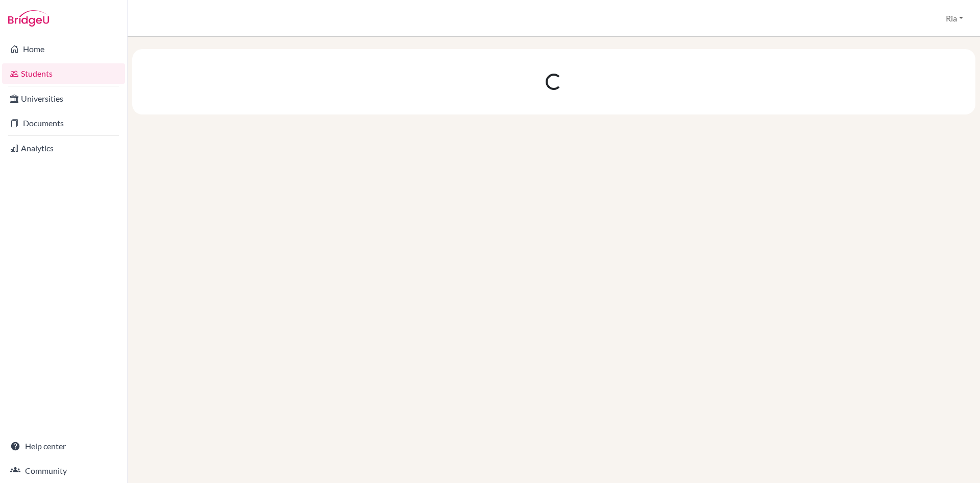 The image size is (980, 483). Describe the element at coordinates (63, 471) in the screenshot. I see `a: Community` at that location.